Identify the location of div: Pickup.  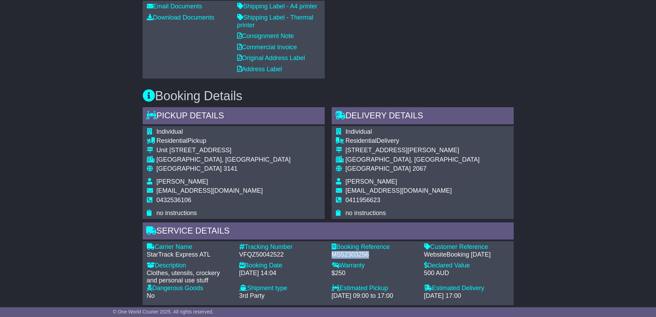
(224, 141).